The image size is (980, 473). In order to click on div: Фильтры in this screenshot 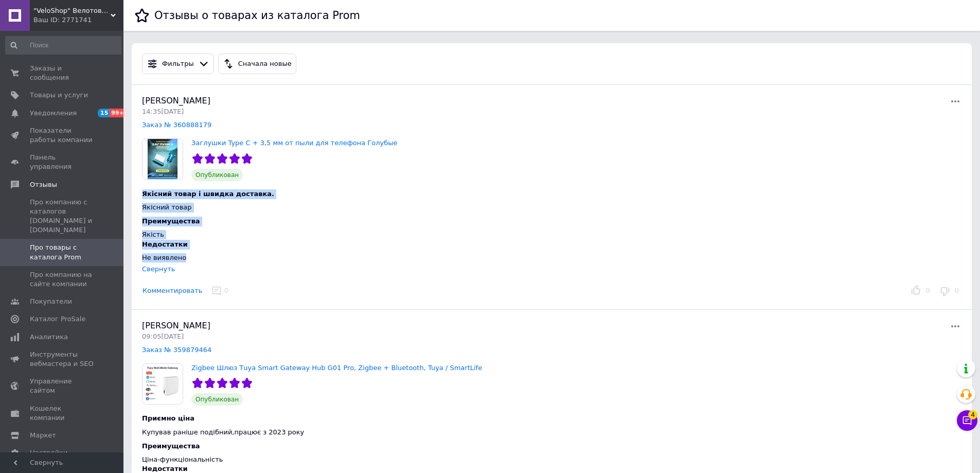, I will do `click(178, 64)`.